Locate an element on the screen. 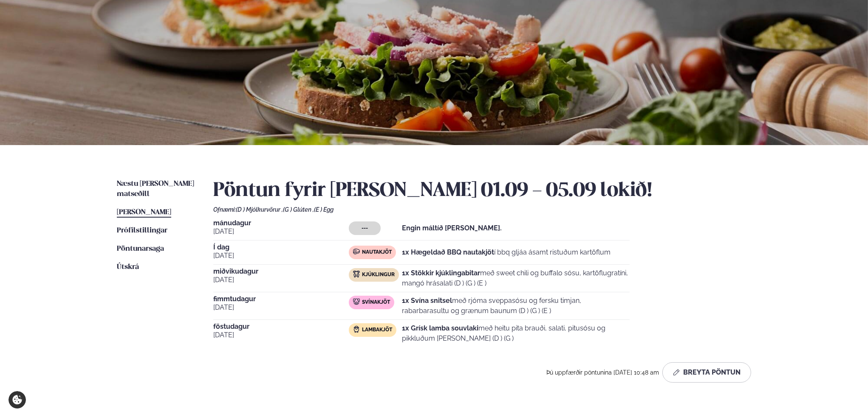 This screenshot has height=417, width=868. span: Svínakjöt is located at coordinates (376, 303).